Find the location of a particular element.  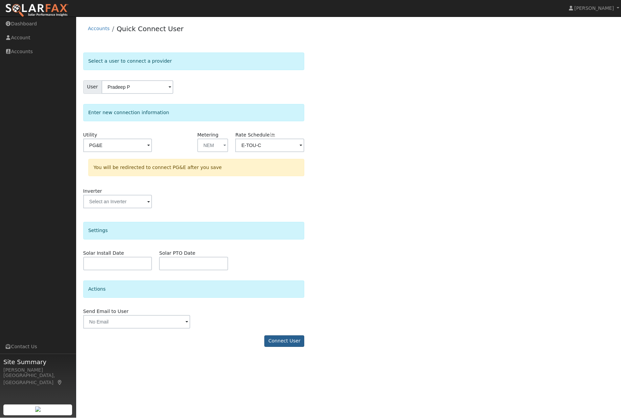

label: Rate Schedule is located at coordinates (255, 135).